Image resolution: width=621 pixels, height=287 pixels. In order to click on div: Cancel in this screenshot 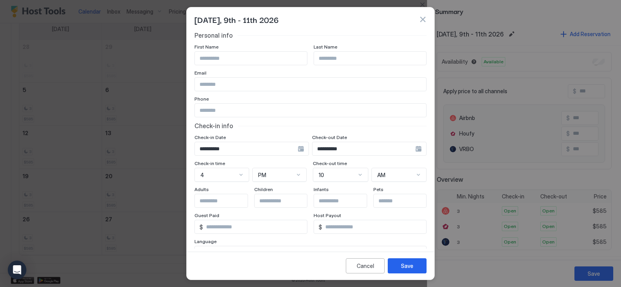, I will do `click(365, 266)`.